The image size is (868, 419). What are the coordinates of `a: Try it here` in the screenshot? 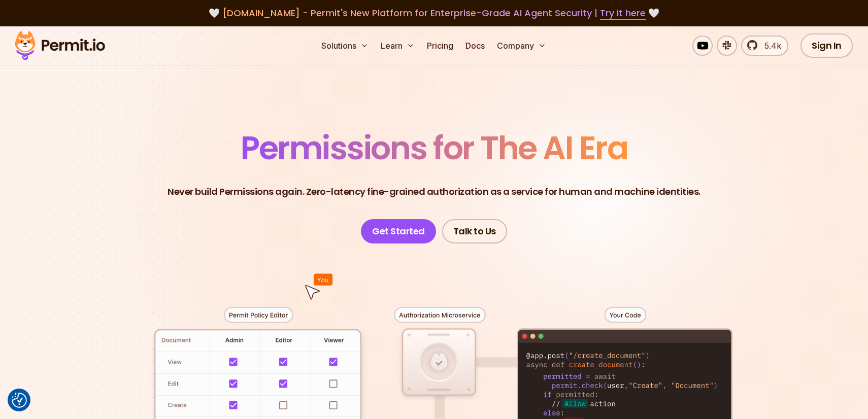 It's located at (623, 13).